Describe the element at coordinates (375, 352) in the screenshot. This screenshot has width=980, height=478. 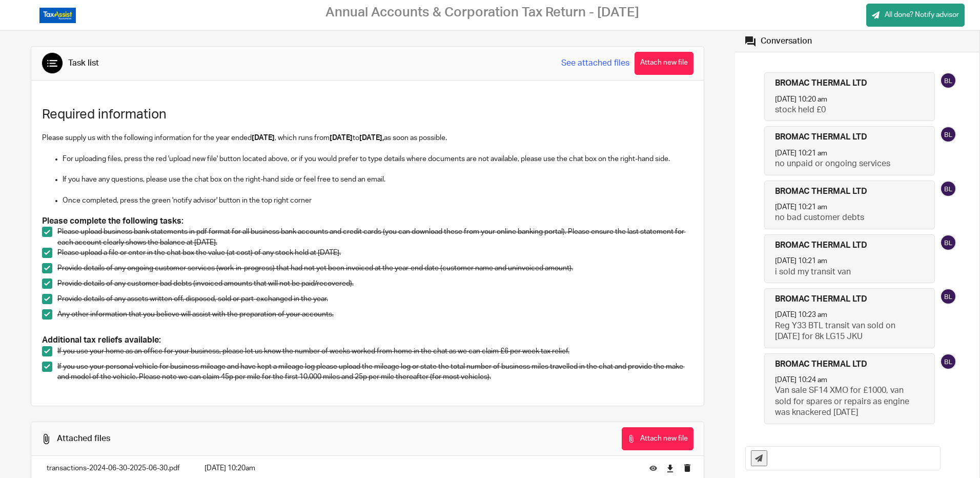
I see `p: If you use your home as an office for your business, please let us know the number of weeks worke...` at that location.